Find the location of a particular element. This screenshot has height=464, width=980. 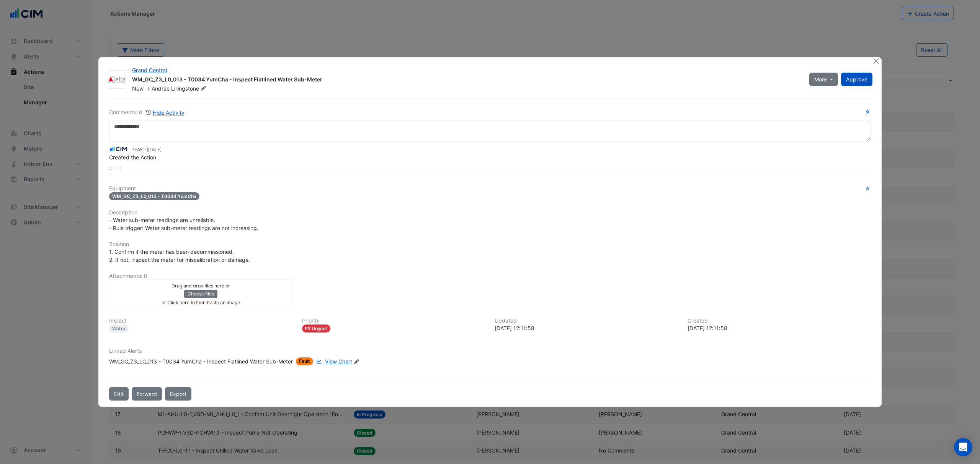

span: 2025-09-22 12:11:58 is located at coordinates (154, 150).